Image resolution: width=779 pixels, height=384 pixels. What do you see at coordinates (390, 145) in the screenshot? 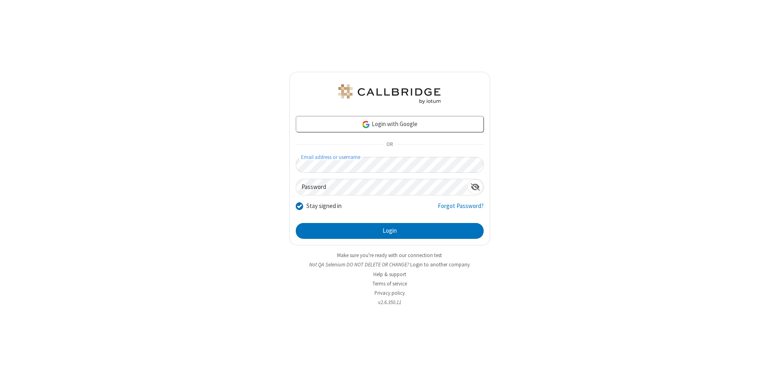
I see `span: OR` at bounding box center [390, 145].